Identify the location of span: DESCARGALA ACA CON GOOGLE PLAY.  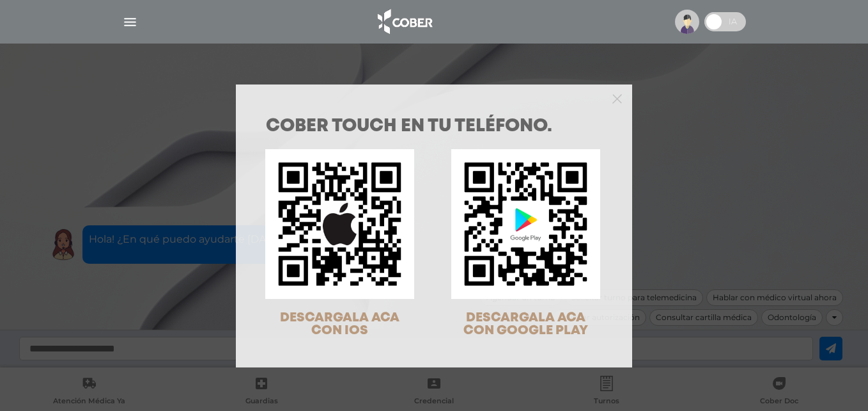
(526, 324).